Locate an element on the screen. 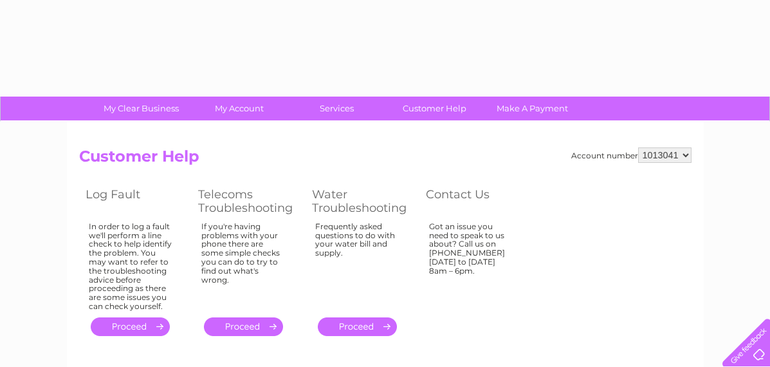 This screenshot has height=367, width=770. h2: Customer Help is located at coordinates (385, 160).